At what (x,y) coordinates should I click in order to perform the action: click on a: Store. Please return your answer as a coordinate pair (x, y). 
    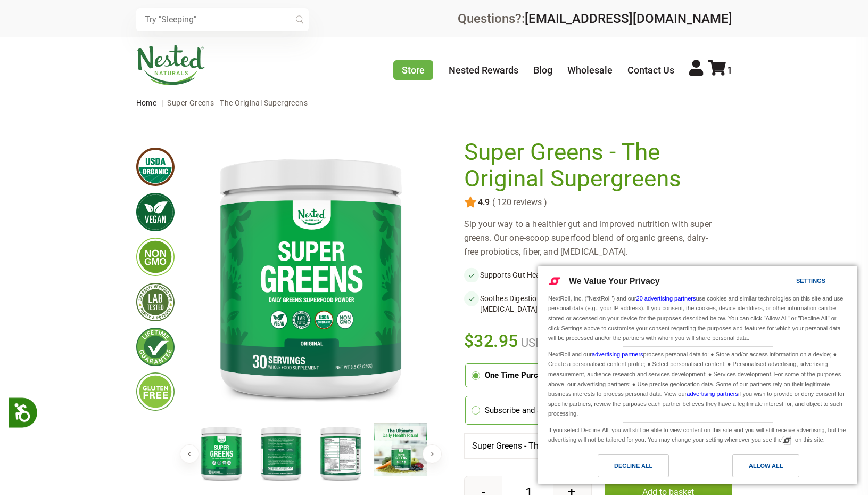
    Looking at the image, I should click on (413, 69).